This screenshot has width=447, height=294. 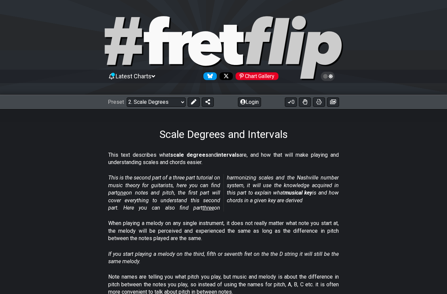 What do you see at coordinates (223, 134) in the screenshot?
I see `h1: Scale Degrees and Intervals` at bounding box center [223, 134].